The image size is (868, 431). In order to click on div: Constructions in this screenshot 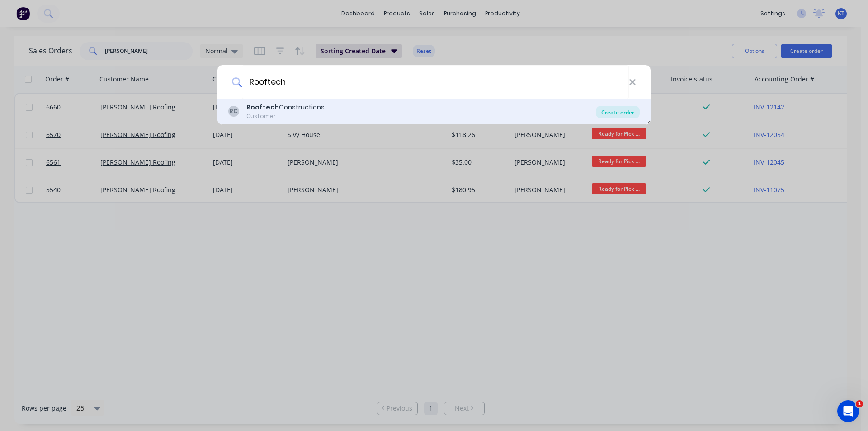, I will do `click(285, 107)`.